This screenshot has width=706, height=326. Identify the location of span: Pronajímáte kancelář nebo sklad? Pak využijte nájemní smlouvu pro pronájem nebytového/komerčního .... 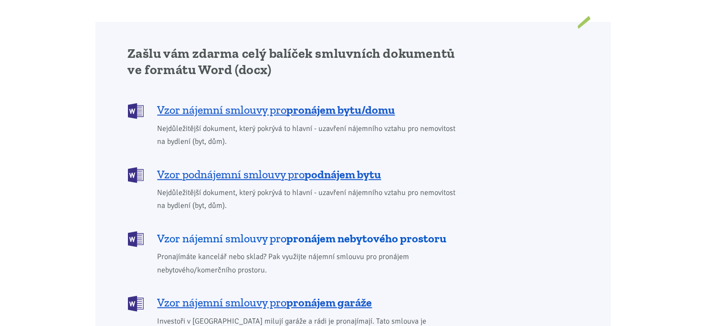
(310, 263).